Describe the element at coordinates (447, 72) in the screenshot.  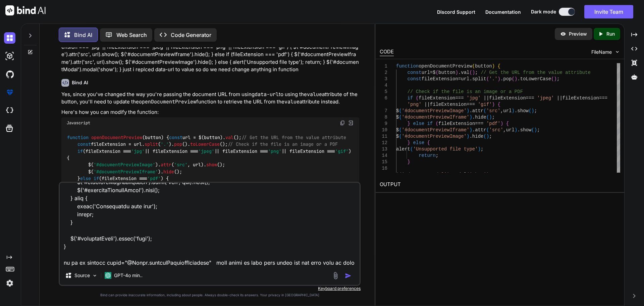
I see `span: button` at that location.